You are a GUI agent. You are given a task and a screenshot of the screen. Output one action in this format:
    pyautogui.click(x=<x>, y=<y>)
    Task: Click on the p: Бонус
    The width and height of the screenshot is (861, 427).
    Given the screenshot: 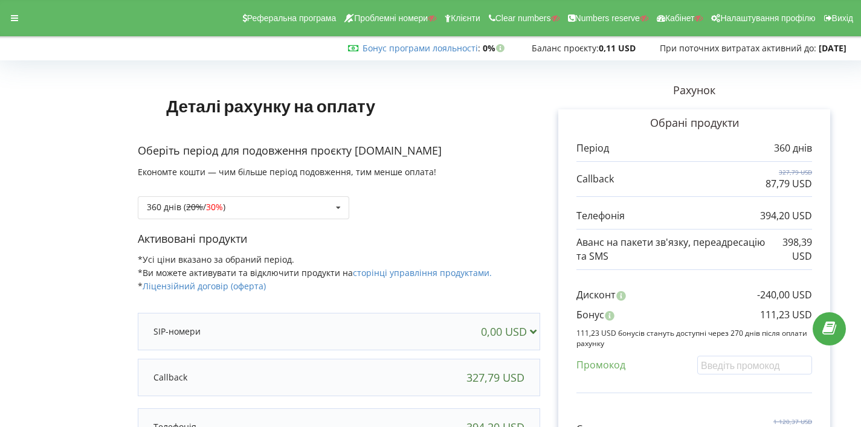 What is the action you would take?
    pyautogui.click(x=590, y=315)
    